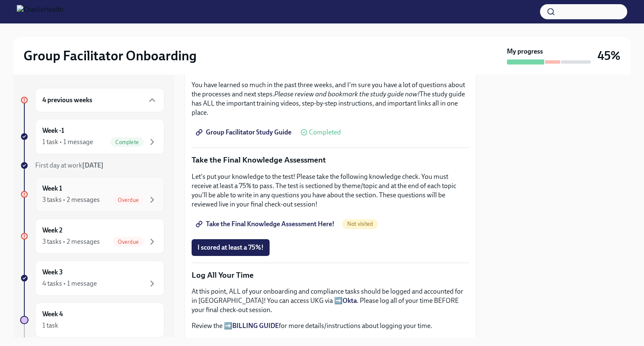 The width and height of the screenshot is (644, 346). Describe the element at coordinates (52, 189) in the screenshot. I see `h6: Week 1` at that location.